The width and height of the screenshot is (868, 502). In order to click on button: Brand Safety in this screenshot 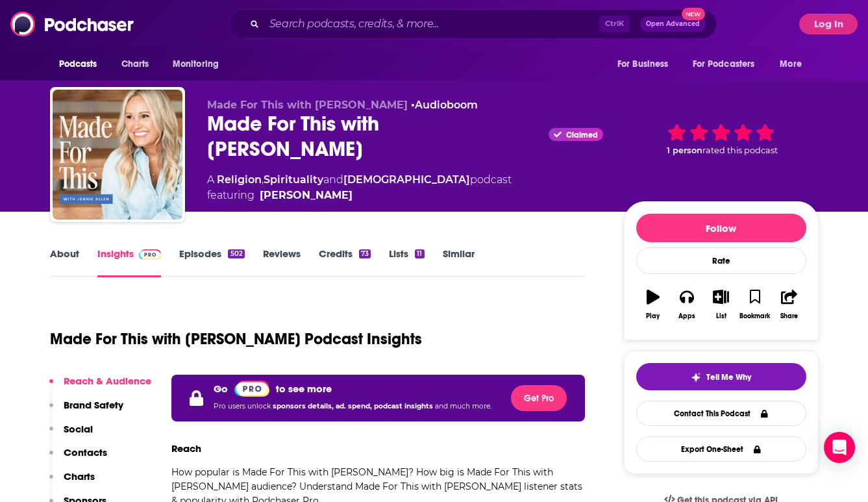, I will do `click(86, 411)`.